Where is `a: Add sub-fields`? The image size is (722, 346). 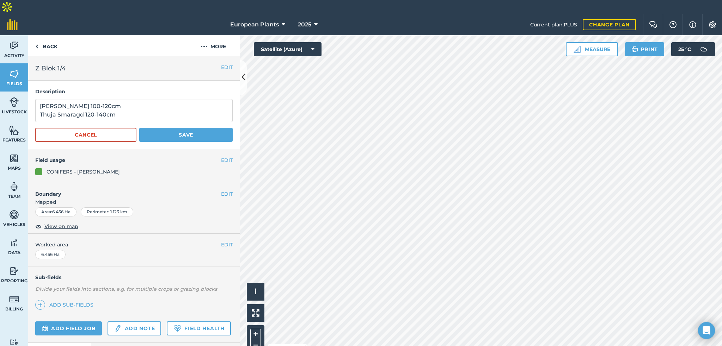
a: Add sub-fields is located at coordinates (66, 305).